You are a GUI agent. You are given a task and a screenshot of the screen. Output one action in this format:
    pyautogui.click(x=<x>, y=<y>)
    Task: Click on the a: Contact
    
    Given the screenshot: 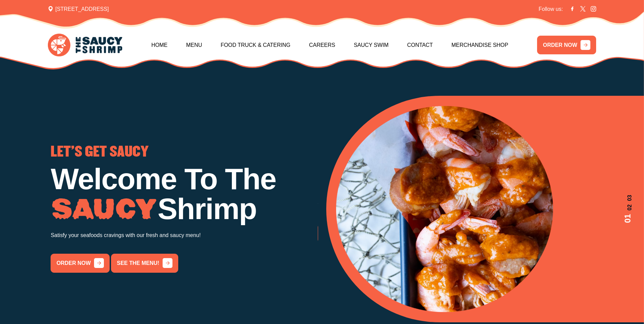 What is the action you would take?
    pyautogui.click(x=420, y=46)
    